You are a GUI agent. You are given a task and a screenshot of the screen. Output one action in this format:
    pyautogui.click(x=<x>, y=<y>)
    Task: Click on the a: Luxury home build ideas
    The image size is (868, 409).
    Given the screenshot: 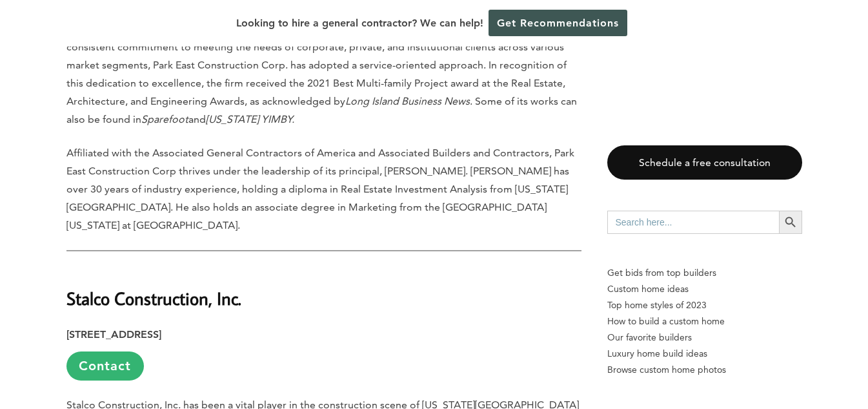 What is the action you would take?
    pyautogui.click(x=705, y=353)
    